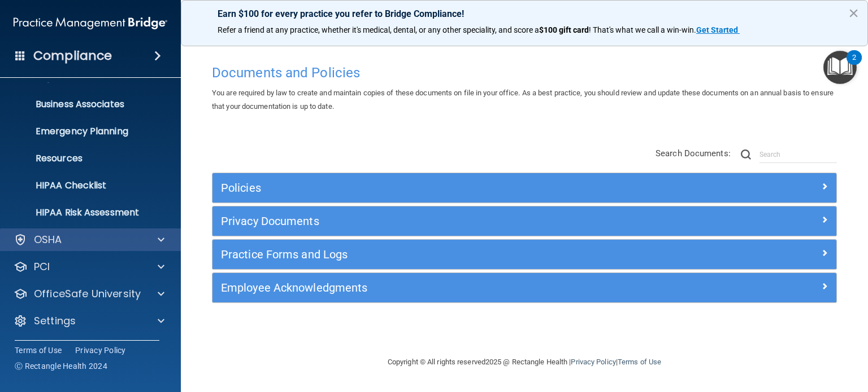 The width and height of the screenshot is (868, 392). What do you see at coordinates (524, 13) in the screenshot?
I see `p: Earn $100 for every practice you refer to Bridge Compliance!` at bounding box center [524, 13].